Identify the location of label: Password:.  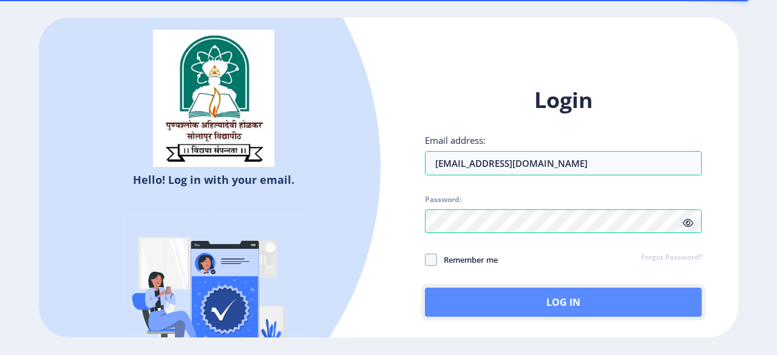
(443, 200).